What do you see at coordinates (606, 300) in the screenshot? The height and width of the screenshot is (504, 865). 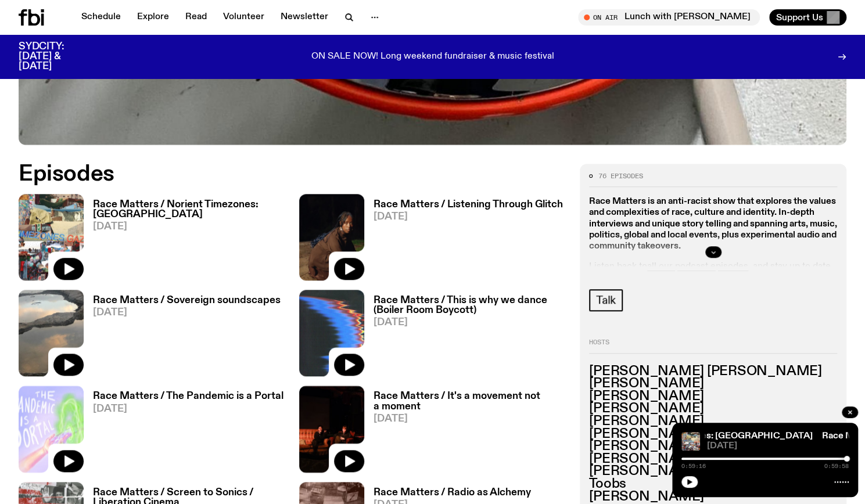 I see `a: Talk` at bounding box center [606, 300].